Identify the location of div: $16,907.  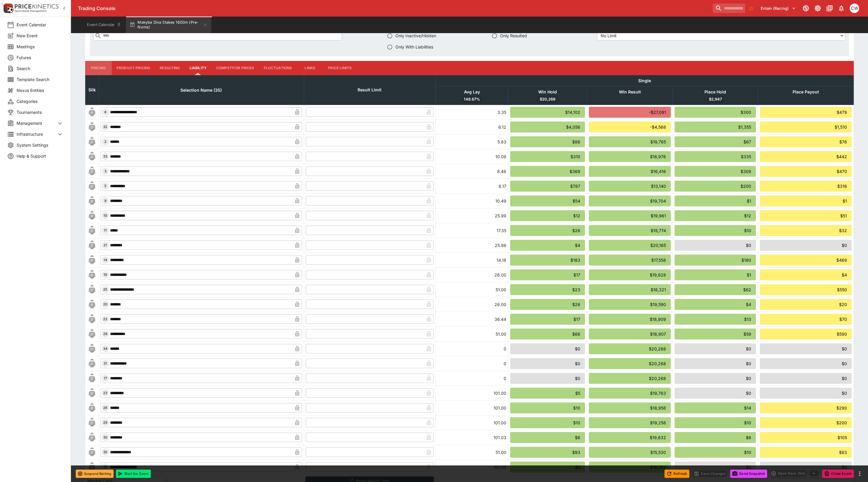
(629, 334).